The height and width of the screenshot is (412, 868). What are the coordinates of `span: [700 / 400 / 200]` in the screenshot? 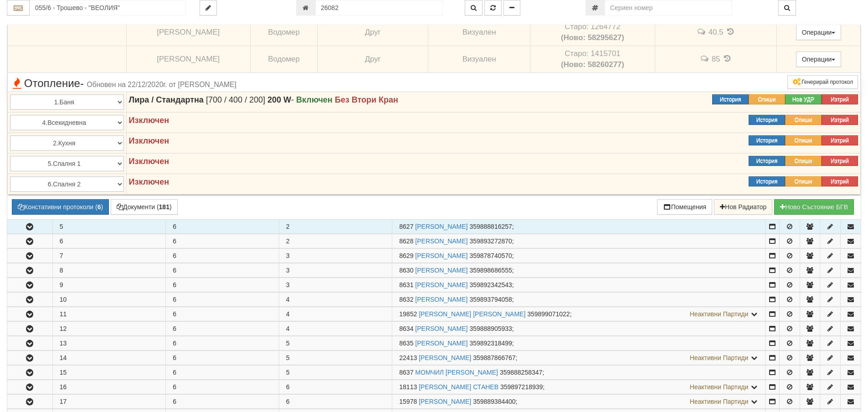 It's located at (235, 100).